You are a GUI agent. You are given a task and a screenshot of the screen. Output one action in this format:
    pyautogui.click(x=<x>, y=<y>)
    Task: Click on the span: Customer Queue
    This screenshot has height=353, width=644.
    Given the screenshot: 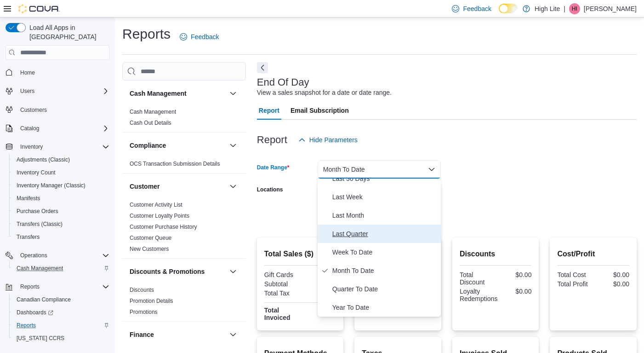 What is the action you would take?
    pyautogui.click(x=150, y=238)
    